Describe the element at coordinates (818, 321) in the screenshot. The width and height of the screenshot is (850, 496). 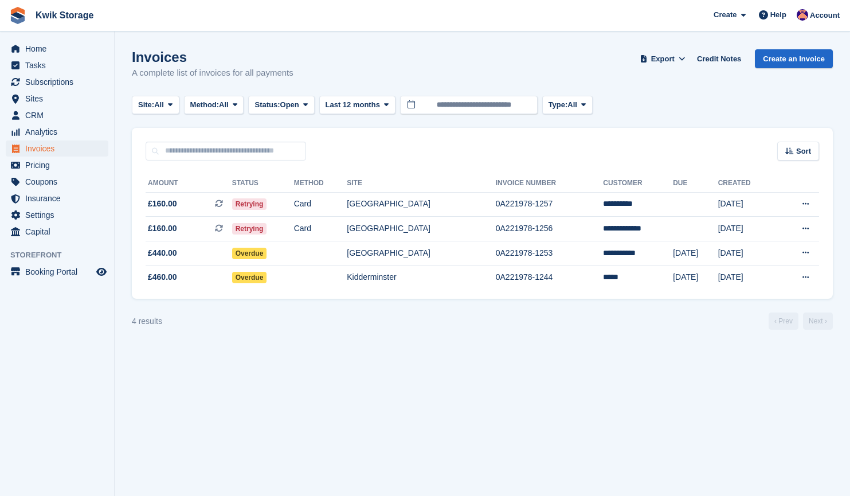
I see `a: Next` at that location.